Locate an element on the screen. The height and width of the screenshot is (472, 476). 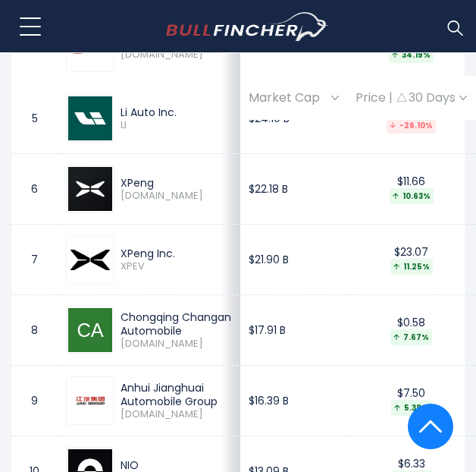
div: 7.67% is located at coordinates (411, 337).